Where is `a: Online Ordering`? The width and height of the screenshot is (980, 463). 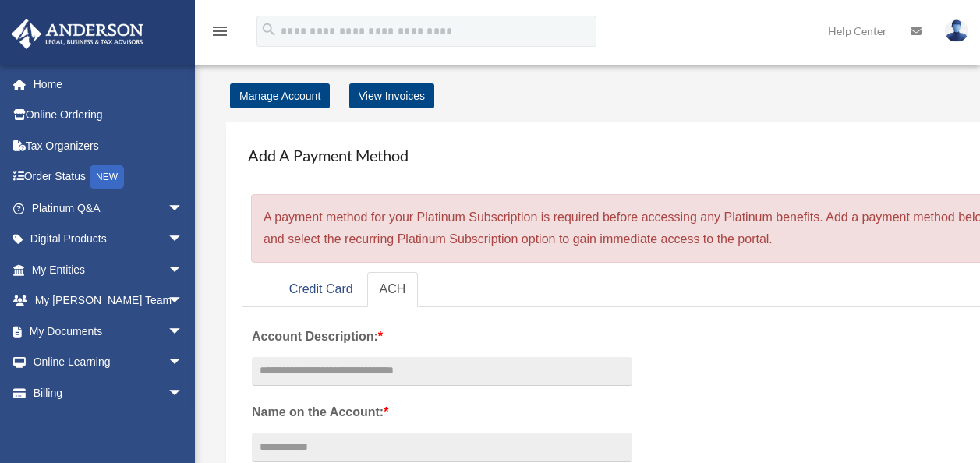 a: Online Ordering is located at coordinates (108, 115).